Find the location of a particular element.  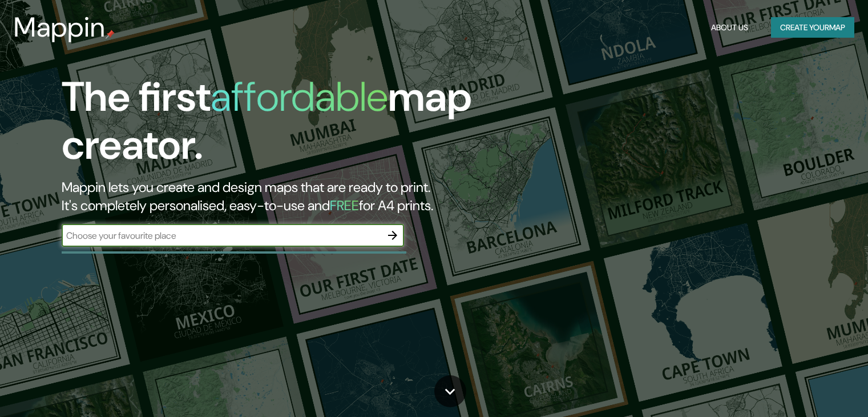

h5: FREE is located at coordinates (344, 205).